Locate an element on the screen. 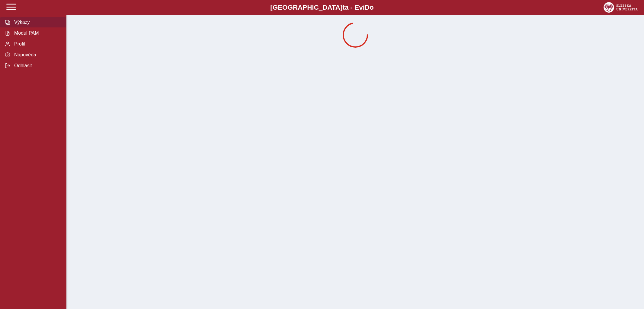 The width and height of the screenshot is (644, 309). span: t is located at coordinates (343, 7).